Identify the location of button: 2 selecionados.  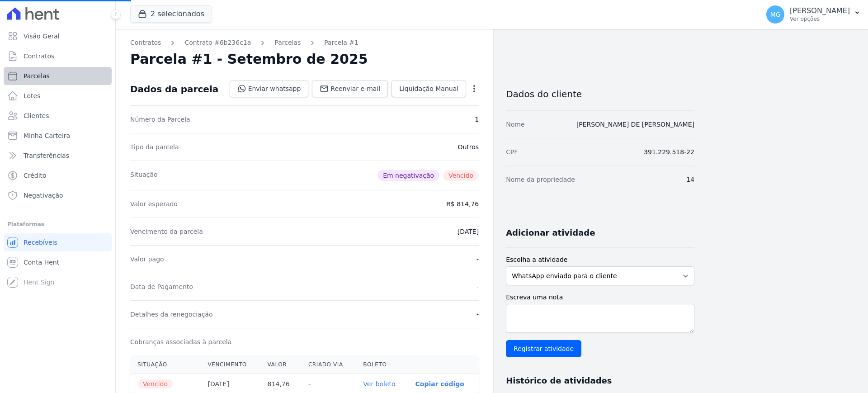
(171, 14).